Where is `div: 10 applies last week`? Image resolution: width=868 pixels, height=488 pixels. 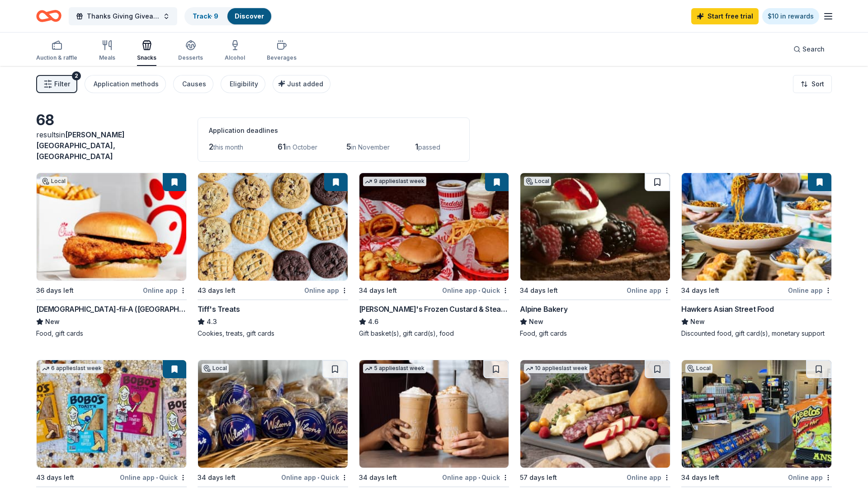
div: 10 applies last week is located at coordinates (557, 369).